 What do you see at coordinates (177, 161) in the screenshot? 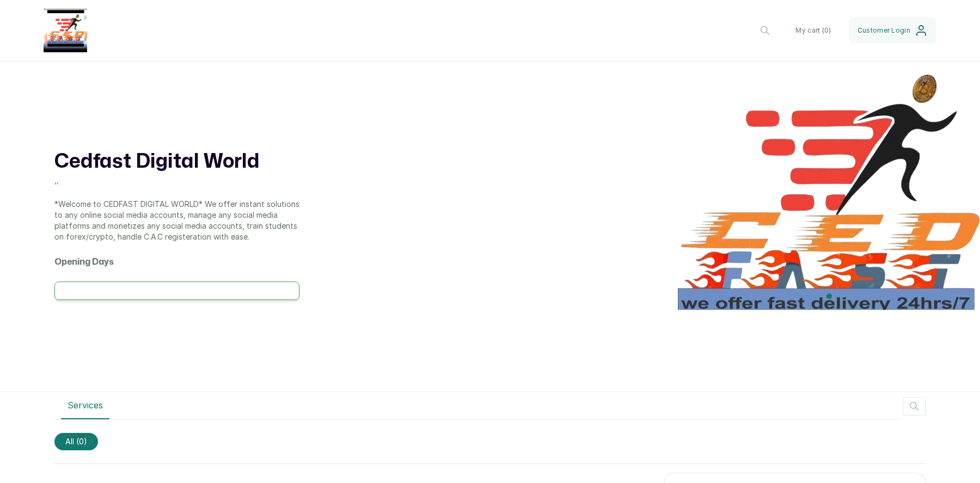
I see `h1: Cedfast Digital World` at bounding box center [177, 161].